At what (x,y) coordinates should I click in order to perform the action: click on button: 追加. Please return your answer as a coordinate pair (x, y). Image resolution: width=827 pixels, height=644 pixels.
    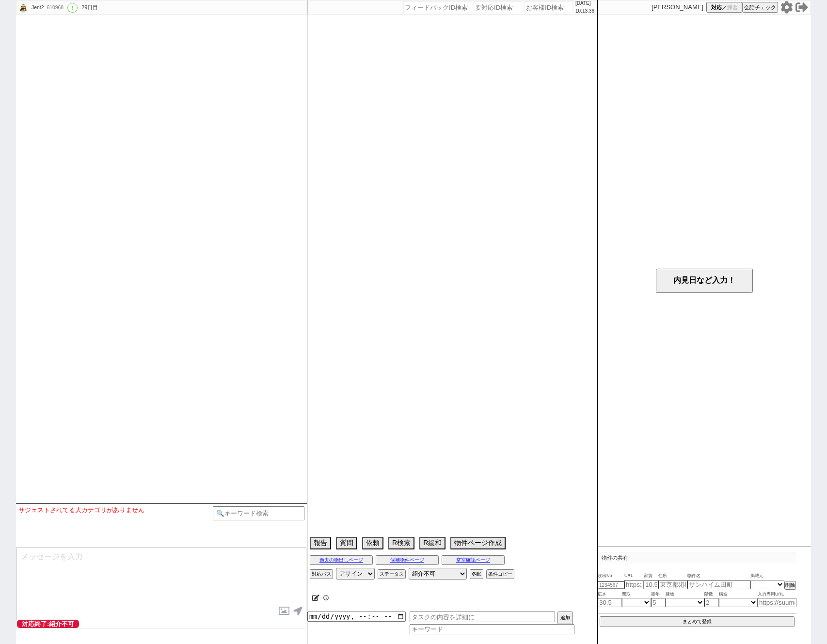
    Looking at the image, I should click on (565, 618).